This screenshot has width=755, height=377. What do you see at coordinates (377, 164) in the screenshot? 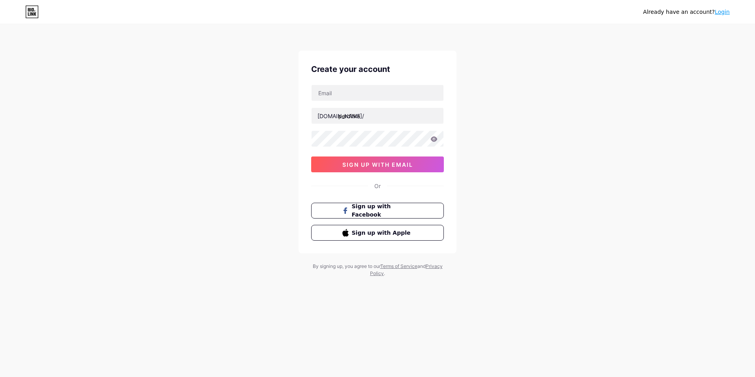
I see `button: sign up with email` at bounding box center [377, 164].